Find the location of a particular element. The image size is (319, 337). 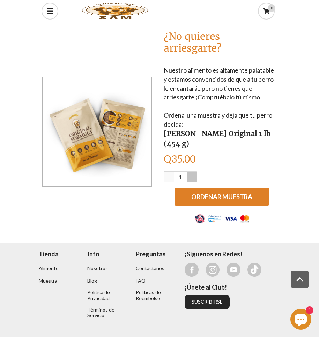

p: ¡Síguenos en Redes! is located at coordinates (233, 255).